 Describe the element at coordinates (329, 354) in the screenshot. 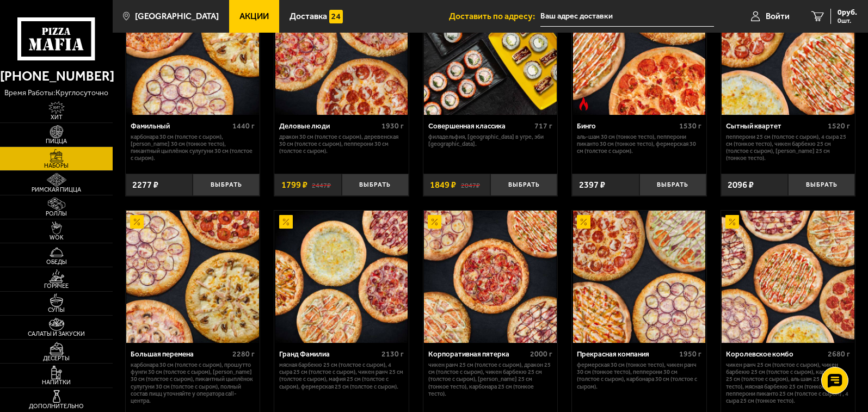

I see `div: Гранд Фамилиа` at that location.